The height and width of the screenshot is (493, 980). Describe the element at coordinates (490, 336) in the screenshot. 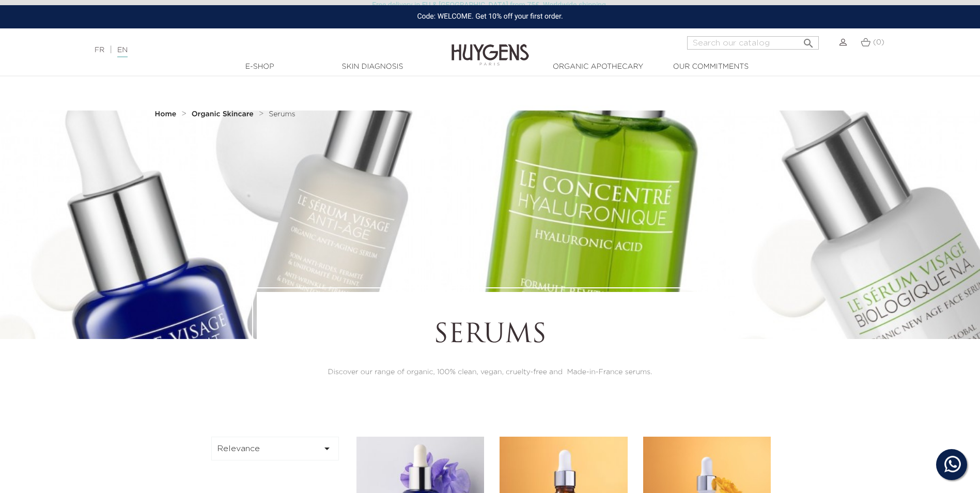

I see `h1: Serums` at that location.